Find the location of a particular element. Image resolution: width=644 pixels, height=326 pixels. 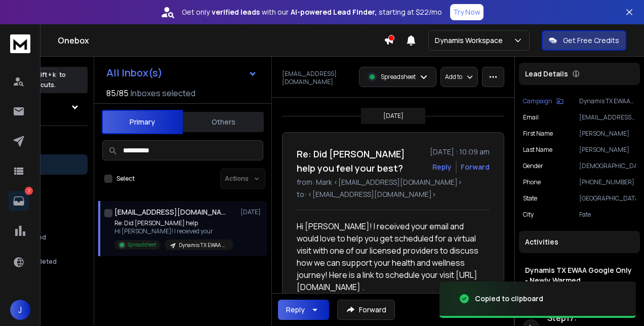

p: State is located at coordinates (530, 198).